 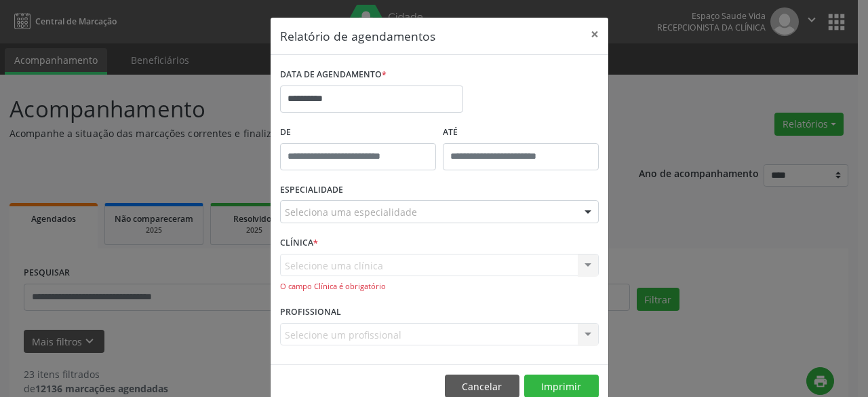 What do you see at coordinates (351, 211) in the screenshot?
I see `span: Seleciona uma especialidade` at bounding box center [351, 211].